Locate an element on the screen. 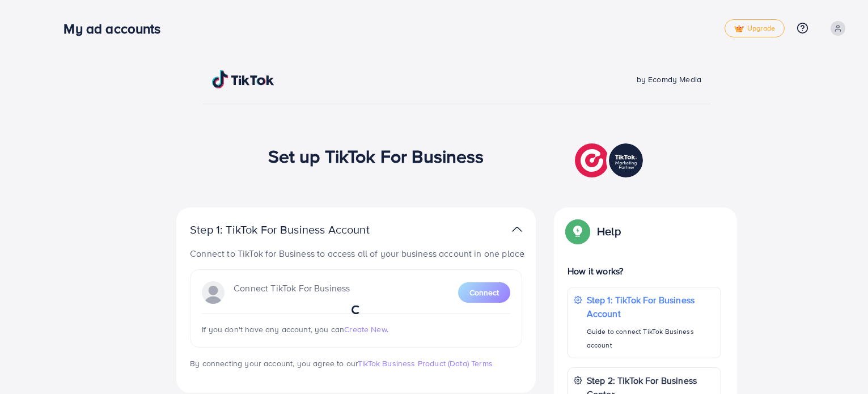 Image resolution: width=868 pixels, height=394 pixels. img: TikTok is located at coordinates (244, 79).